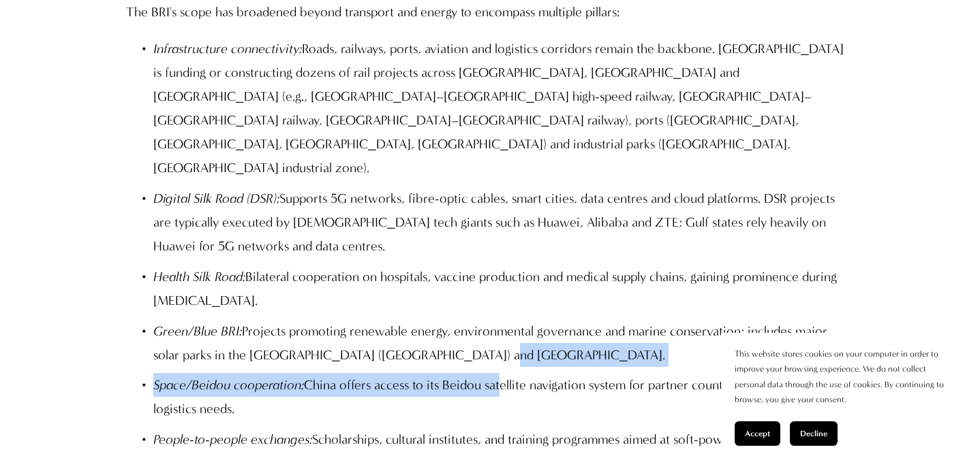 The height and width of the screenshot is (473, 980). I want to click on p: This website stores cookies on your computer in order to improve your browsing experience. We do ..., so click(844, 377).